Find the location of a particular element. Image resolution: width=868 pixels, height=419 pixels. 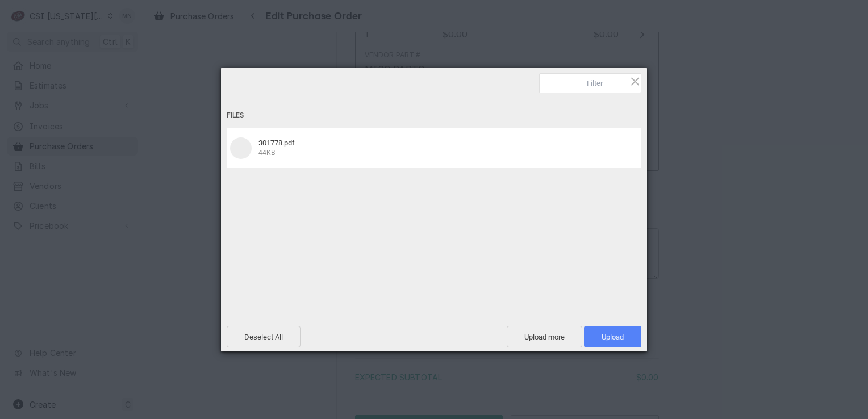

span: 44KB is located at coordinates (267, 153).